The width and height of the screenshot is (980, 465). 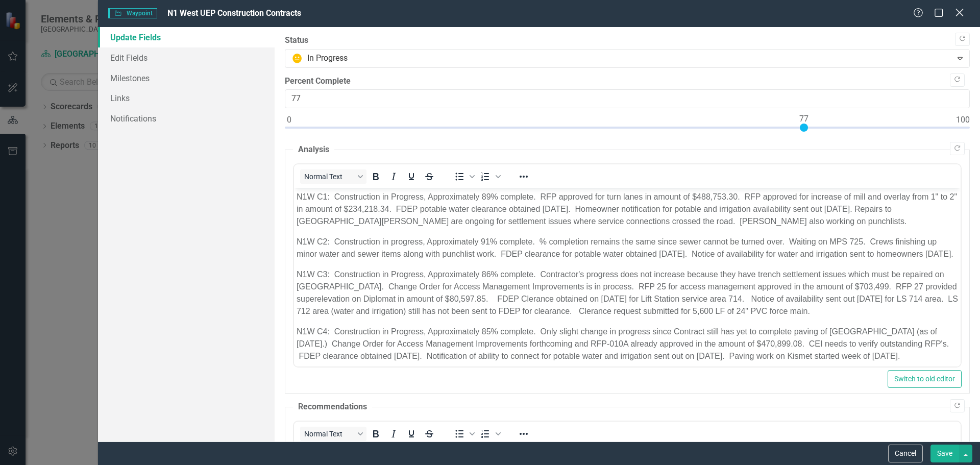 I want to click on p: N1W C4: Construction in Progress, Approximately 85% complete. Only slight change in progress sinc..., so click(x=334, y=156).